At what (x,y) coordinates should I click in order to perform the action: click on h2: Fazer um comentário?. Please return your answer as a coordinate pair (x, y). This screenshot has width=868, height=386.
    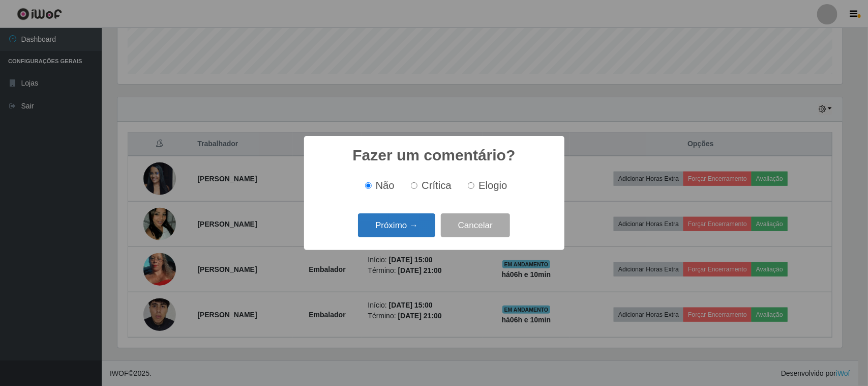
    Looking at the image, I should click on (434, 155).